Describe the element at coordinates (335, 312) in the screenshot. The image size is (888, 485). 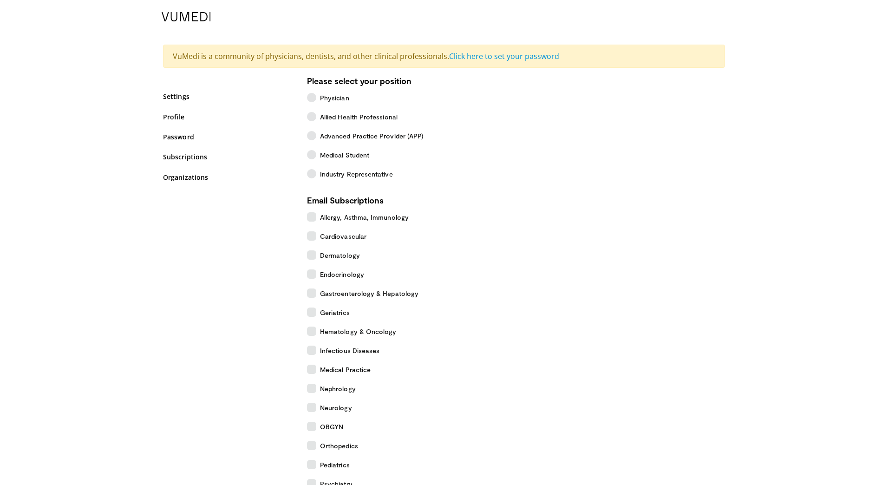
I see `span: Geriatrics` at that location.